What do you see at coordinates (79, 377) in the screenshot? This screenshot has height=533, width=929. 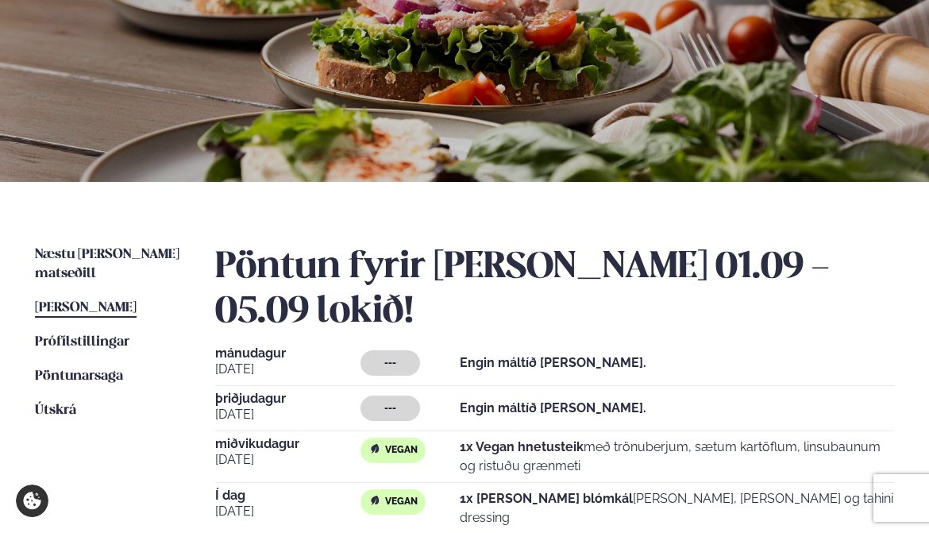 I see `a: Pöntunarsaga` at bounding box center [79, 377].